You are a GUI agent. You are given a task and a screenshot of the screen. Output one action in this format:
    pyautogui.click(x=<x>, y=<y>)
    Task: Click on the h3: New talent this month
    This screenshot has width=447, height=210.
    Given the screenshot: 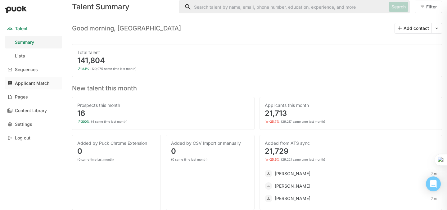 What is the action you would take?
    pyautogui.click(x=257, y=87)
    